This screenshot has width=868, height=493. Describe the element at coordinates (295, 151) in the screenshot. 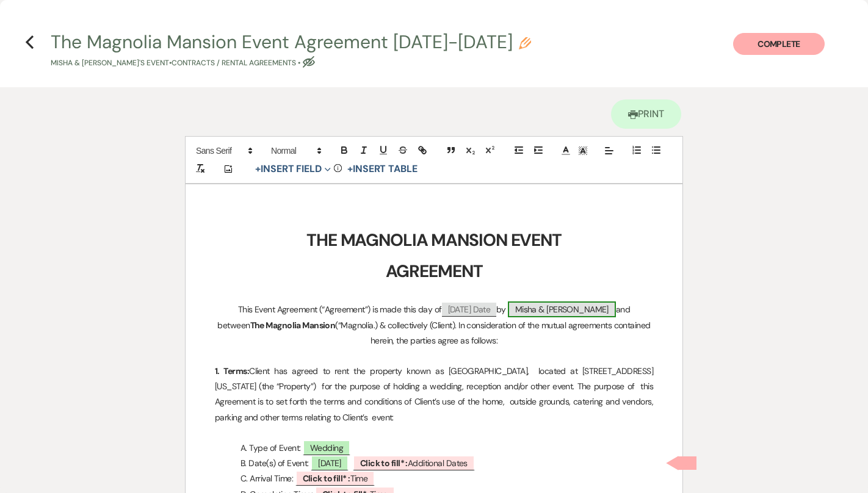

I see `span: Header Formats` at that location.